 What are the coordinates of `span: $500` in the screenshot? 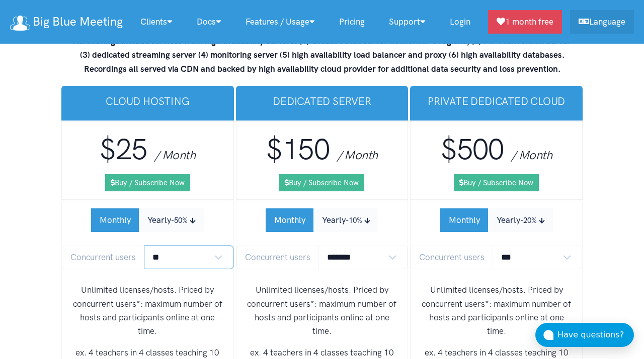 It's located at (472, 149).